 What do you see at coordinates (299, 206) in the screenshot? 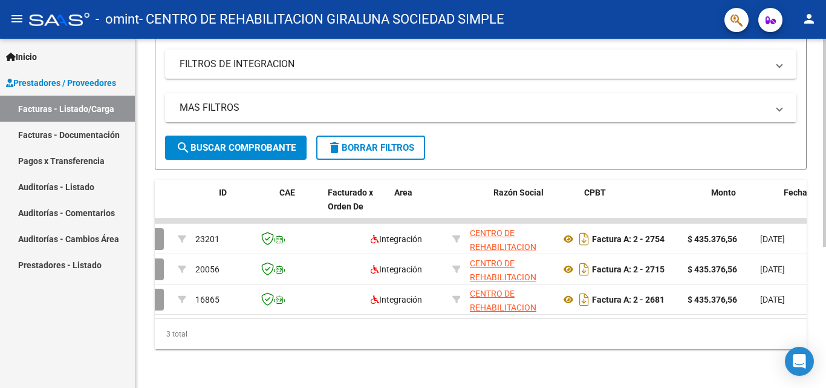
I see `datatable-header-cell: CAE` at bounding box center [299, 206].